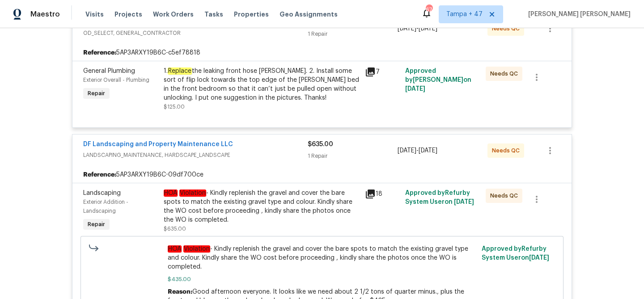 This screenshot has height=299, width=644. Describe the element at coordinates (322, 258) in the screenshot. I see `span: - Kindly replenish the gravel and cover the bare spots to match the existing gravel type and colo...` at that location.